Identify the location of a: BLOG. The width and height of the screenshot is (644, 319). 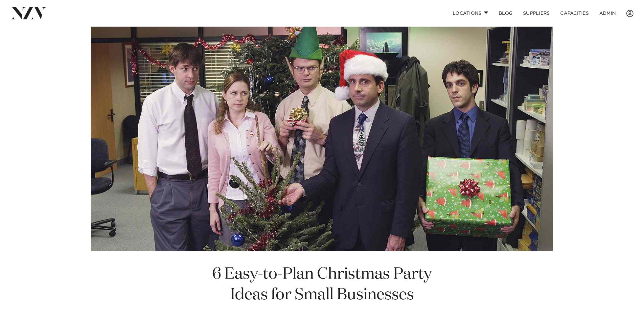
(506, 13).